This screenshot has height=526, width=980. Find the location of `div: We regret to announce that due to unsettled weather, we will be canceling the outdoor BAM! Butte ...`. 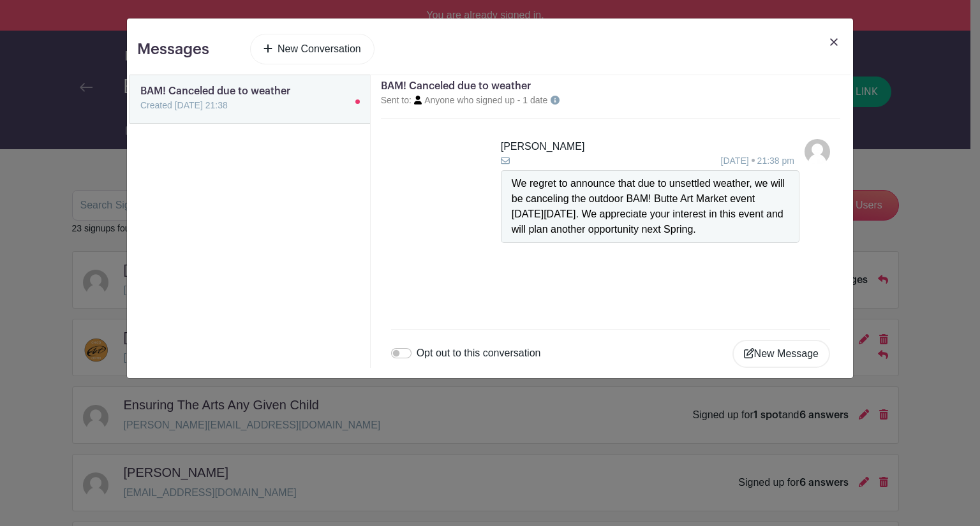

div: We regret to announce that due to unsettled weather, we will be canceling the outdoor BAM! Butte ... is located at coordinates (650, 207).